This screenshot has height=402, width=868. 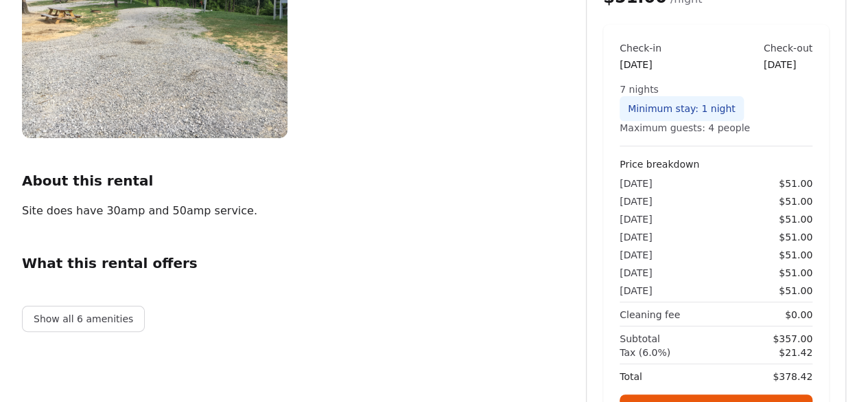 I want to click on h2: What this rental offers, so click(x=293, y=263).